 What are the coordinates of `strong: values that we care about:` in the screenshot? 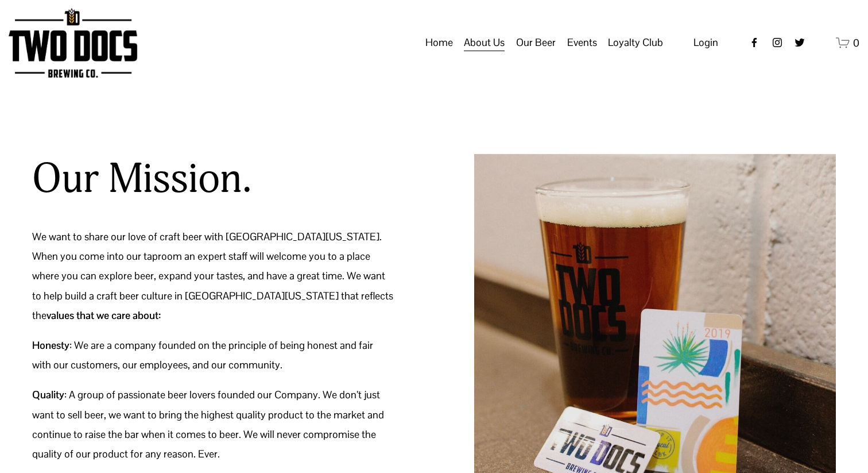 It's located at (103, 314).